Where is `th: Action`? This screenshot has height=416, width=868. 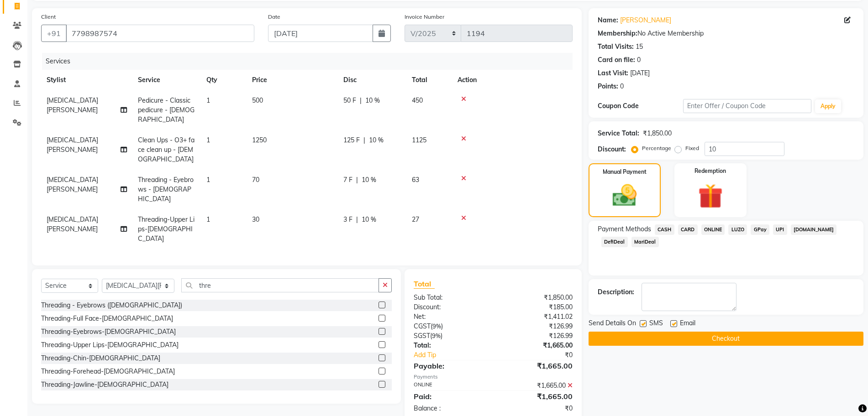 th: Action is located at coordinates (512, 80).